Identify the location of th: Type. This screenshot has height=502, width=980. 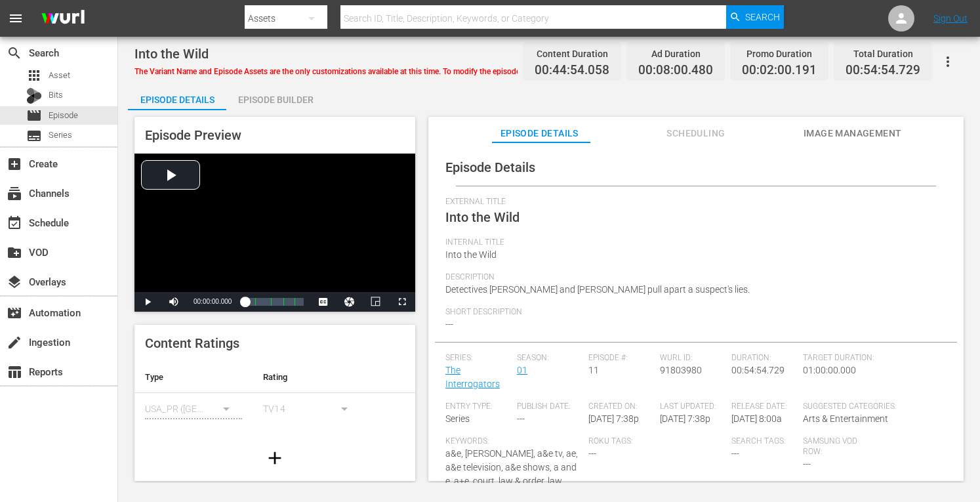
(193, 377).